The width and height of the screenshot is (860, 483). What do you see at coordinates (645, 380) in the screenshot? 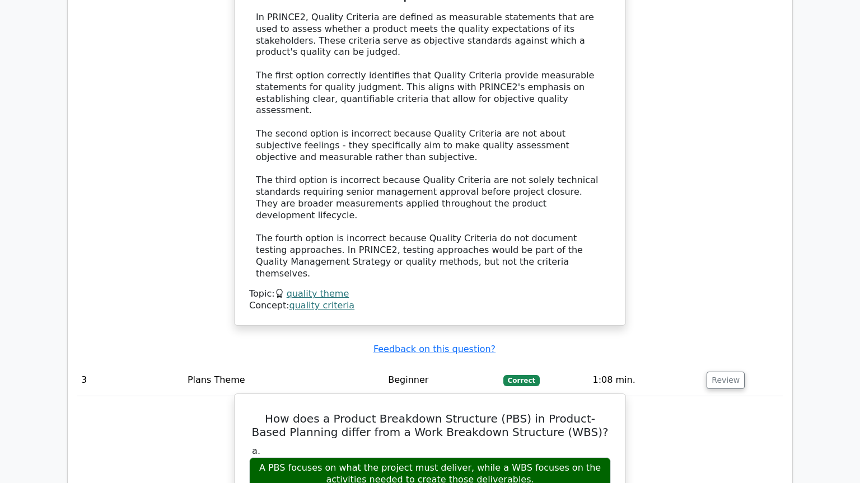
I see `td: 1:08 min.` at bounding box center [645, 380].